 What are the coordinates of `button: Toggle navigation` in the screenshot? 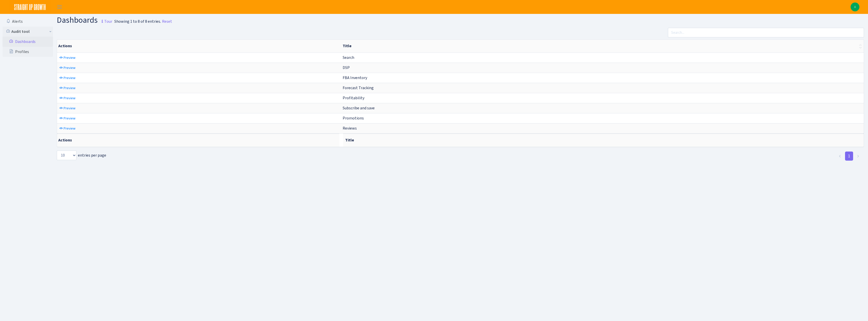 It's located at (60, 7).